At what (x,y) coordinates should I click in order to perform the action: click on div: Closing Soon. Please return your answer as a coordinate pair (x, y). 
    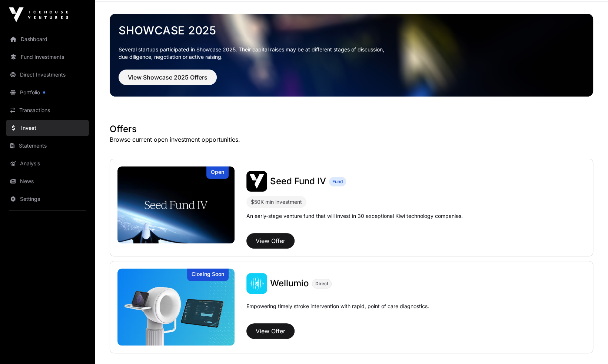
    Looking at the image, I should click on (208, 274).